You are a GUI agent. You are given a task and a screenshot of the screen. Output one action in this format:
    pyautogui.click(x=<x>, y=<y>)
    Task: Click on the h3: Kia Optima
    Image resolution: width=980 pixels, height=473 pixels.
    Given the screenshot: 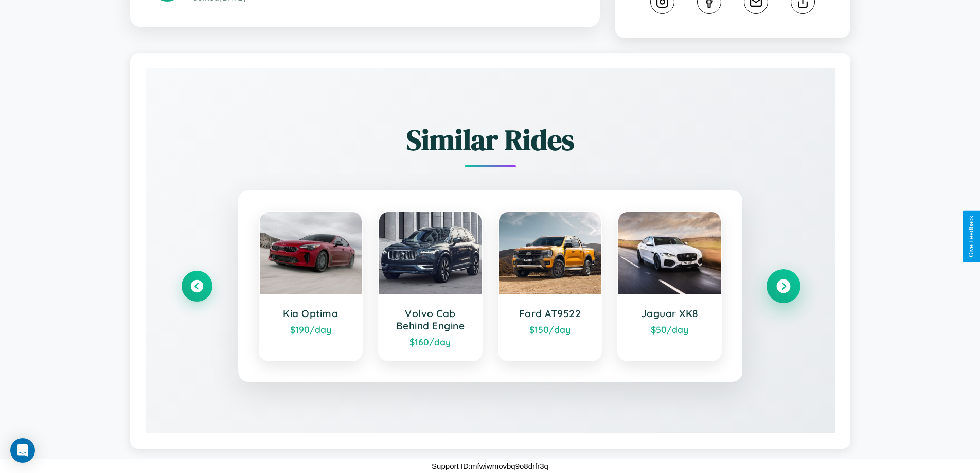 What is the action you would take?
    pyautogui.click(x=310, y=313)
    